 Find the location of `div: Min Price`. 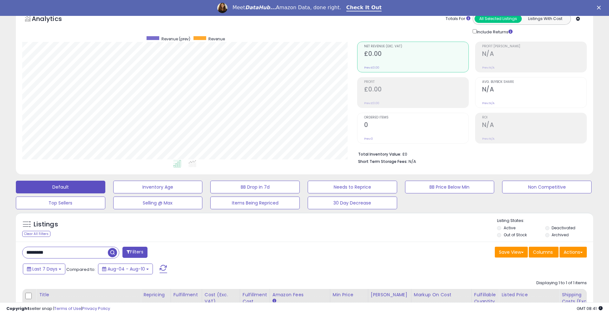

div: Min Price is located at coordinates (349, 294).